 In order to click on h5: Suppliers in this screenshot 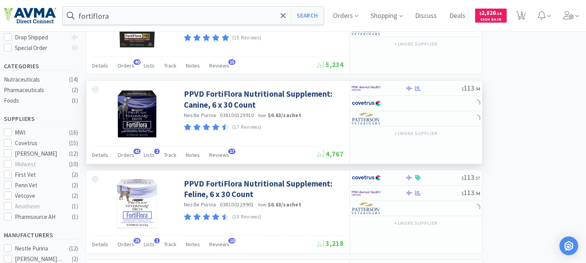, I will do `click(41, 119)`.